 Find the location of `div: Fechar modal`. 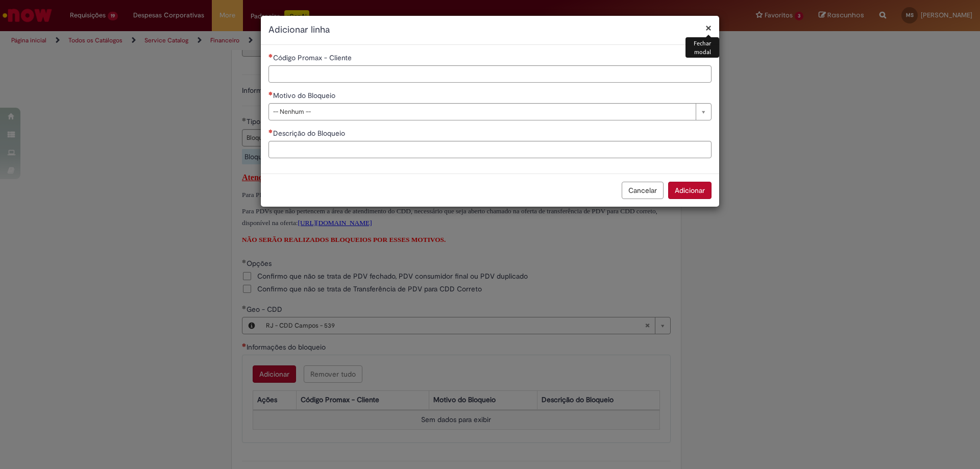

div: Fechar modal is located at coordinates (703, 47).